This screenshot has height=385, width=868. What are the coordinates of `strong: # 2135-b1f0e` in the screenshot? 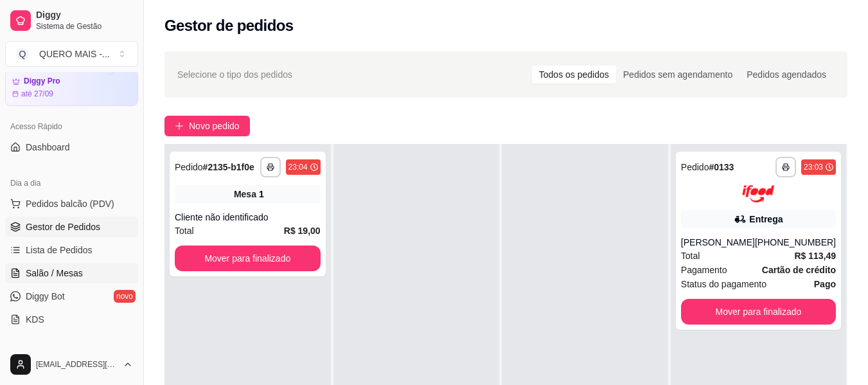 It's located at (229, 167).